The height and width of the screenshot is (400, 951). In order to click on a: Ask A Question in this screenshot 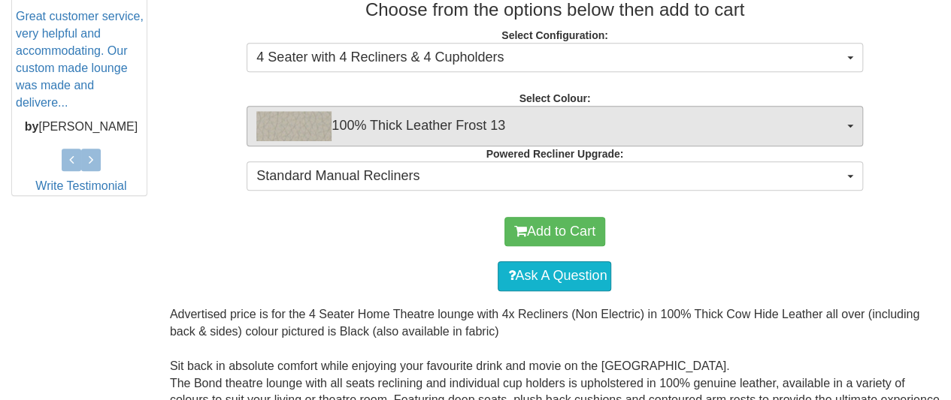, I will do `click(554, 277)`.